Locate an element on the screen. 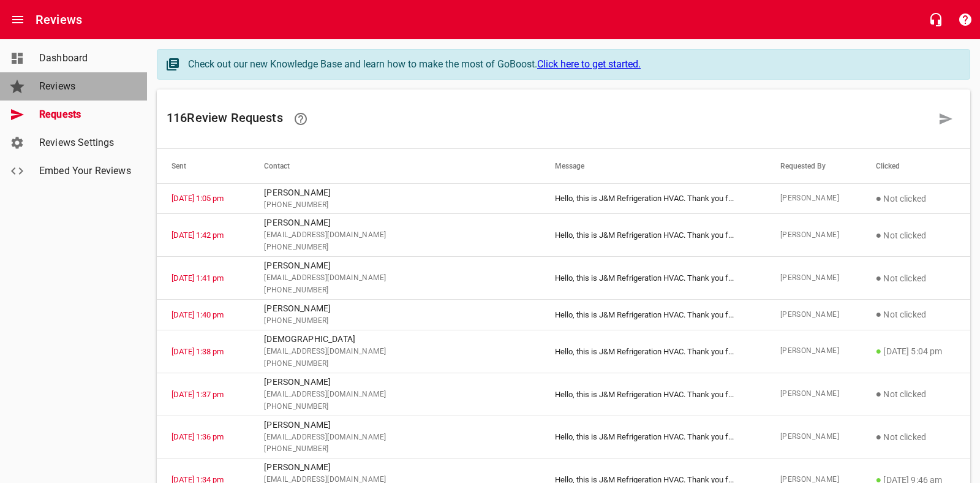 This screenshot has width=980, height=483. a: Click here to get started. is located at coordinates (588, 64).